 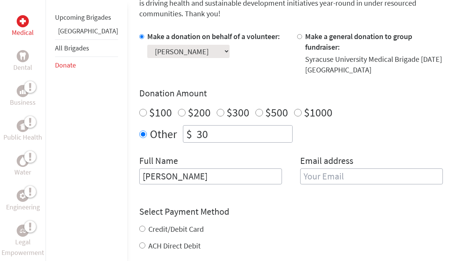 I want to click on label: Make a general donation to group fundraiser:, so click(x=358, y=41).